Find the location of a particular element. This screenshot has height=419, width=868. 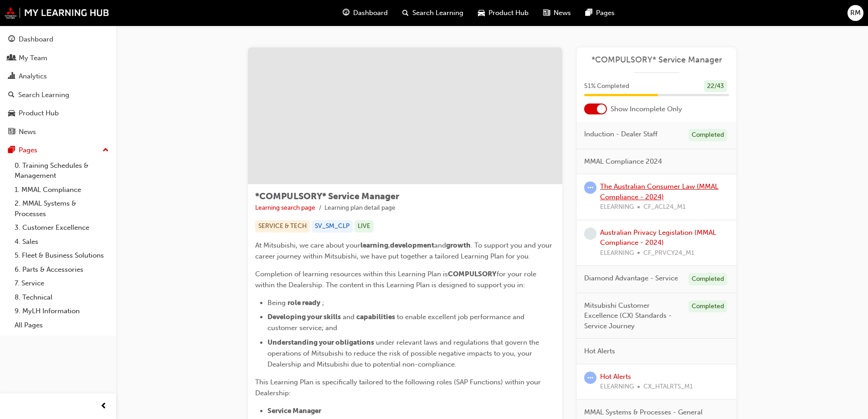

span: News is located at coordinates (562, 12).